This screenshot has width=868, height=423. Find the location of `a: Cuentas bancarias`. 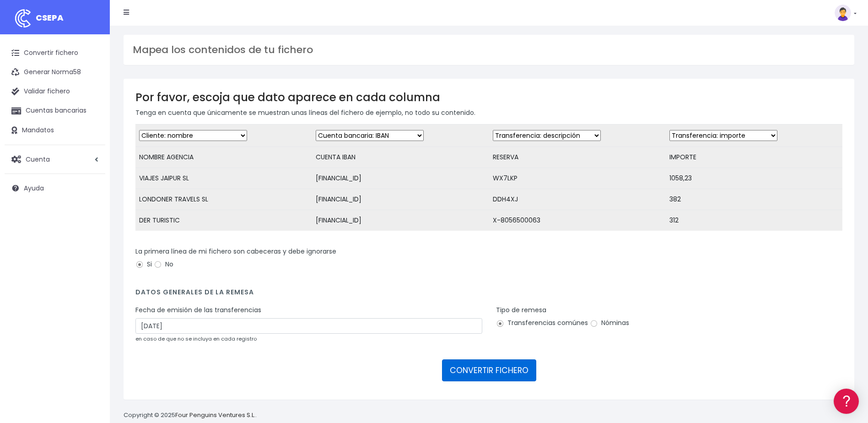

a: Cuentas bancarias is located at coordinates (55, 111).